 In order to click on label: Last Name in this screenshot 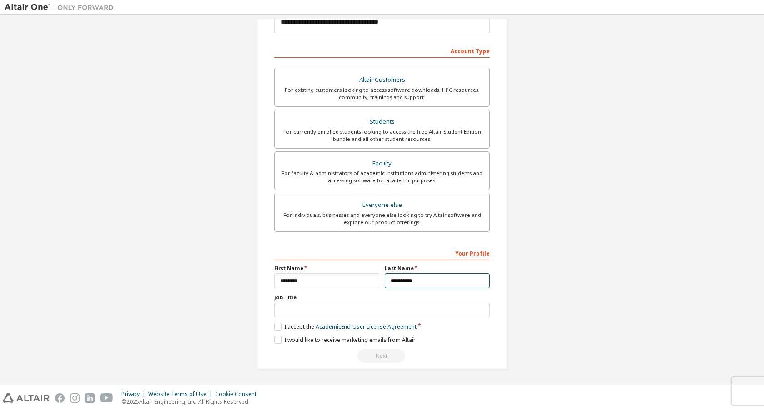, I will do `click(437, 268)`.